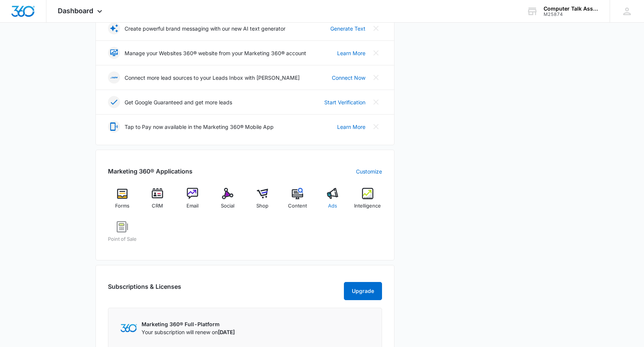  Describe the element at coordinates (129, 328) in the screenshot. I see `img: Marketing 360 Logo` at that location.